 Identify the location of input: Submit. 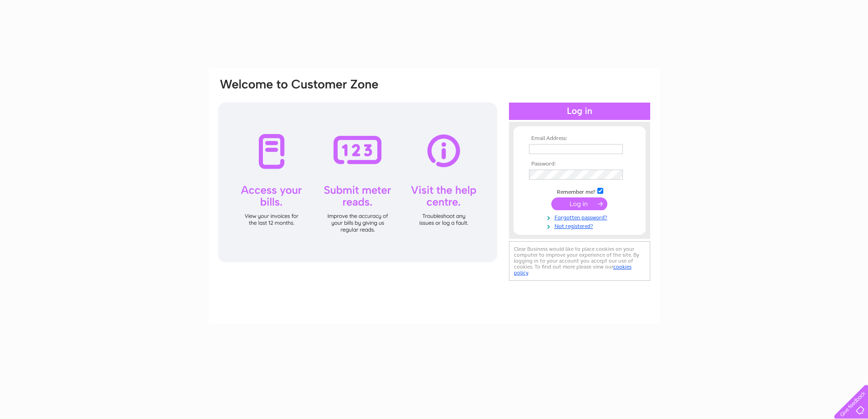
(579, 204).